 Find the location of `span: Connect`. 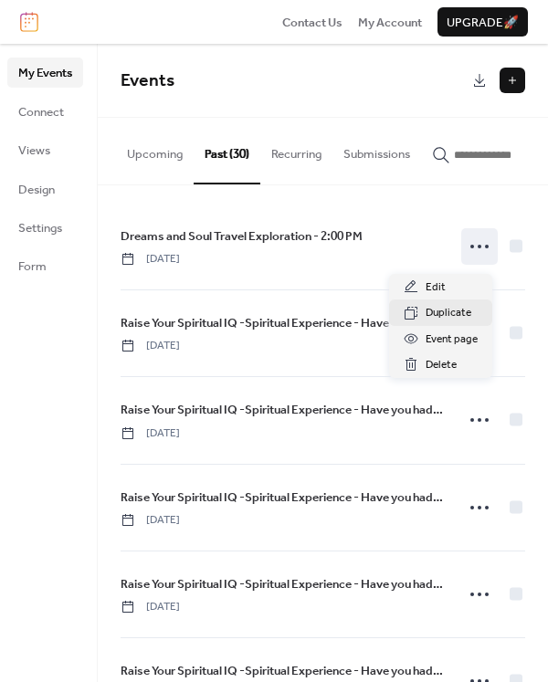

span: Connect is located at coordinates (41, 112).